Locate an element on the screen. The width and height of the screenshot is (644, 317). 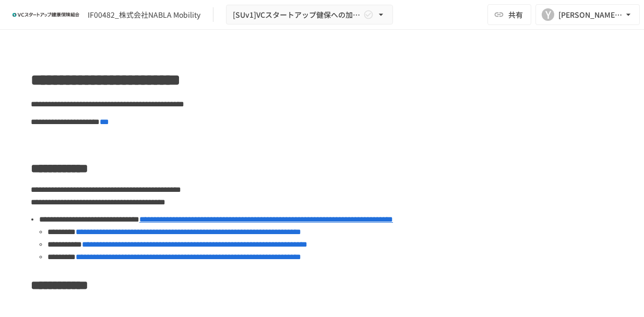
img: ZDfHsVrhrXUoWEWGWYf8C4Fv4dEjYTEDCNvmL73B7ox is located at coordinates (46, 15).